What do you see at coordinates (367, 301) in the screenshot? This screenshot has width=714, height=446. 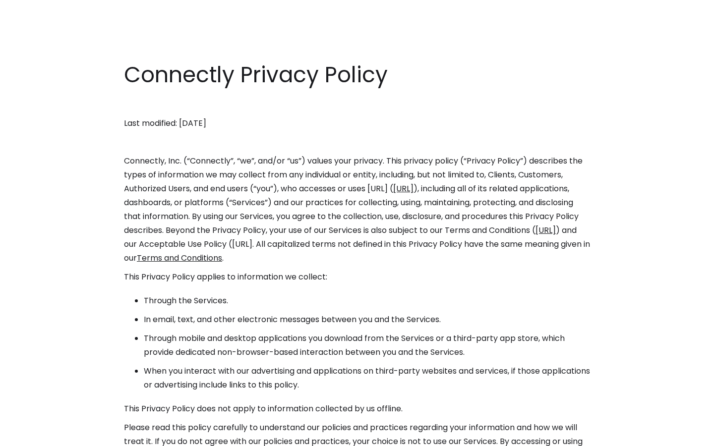 I see `li: Through the Services.` at bounding box center [367, 301].